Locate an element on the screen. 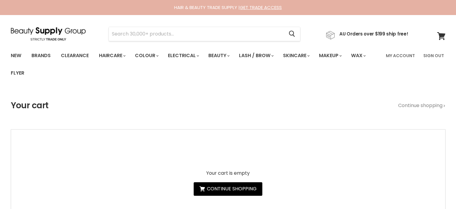 The height and width of the screenshot is (209, 456). a: Wax is located at coordinates (358, 56).